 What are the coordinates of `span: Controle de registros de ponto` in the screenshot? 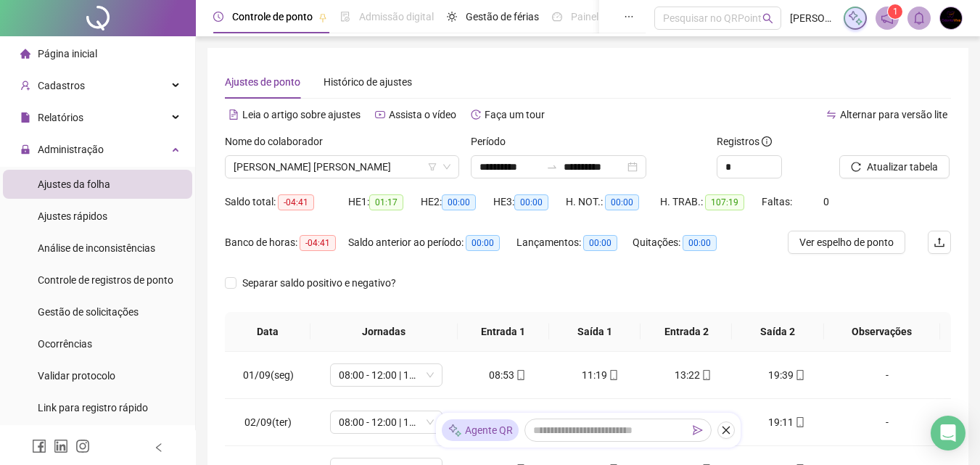 It's located at (105, 280).